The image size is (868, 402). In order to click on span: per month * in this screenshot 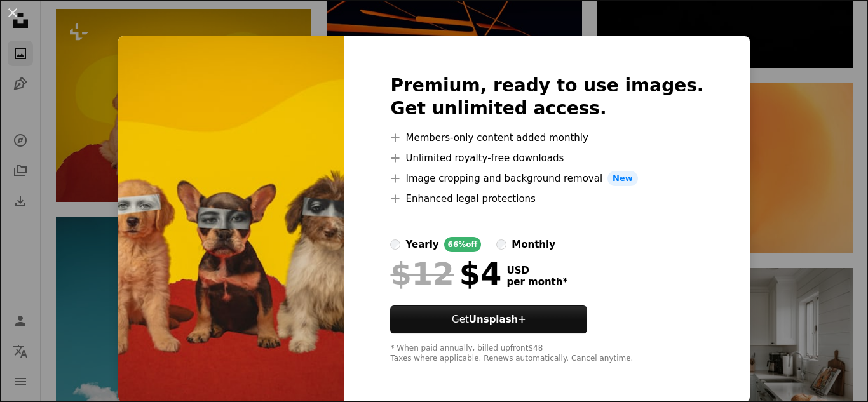, I will do `click(537, 282)`.